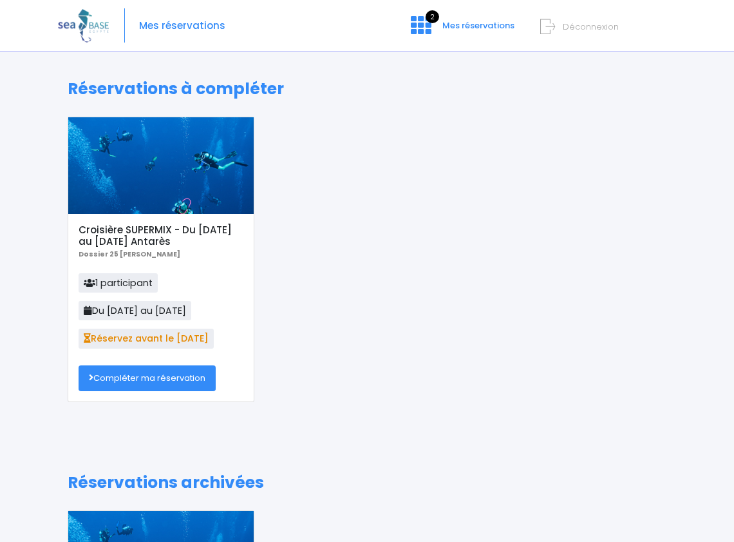  What do you see at coordinates (118, 283) in the screenshot?
I see `span: 1 participant` at bounding box center [118, 283].